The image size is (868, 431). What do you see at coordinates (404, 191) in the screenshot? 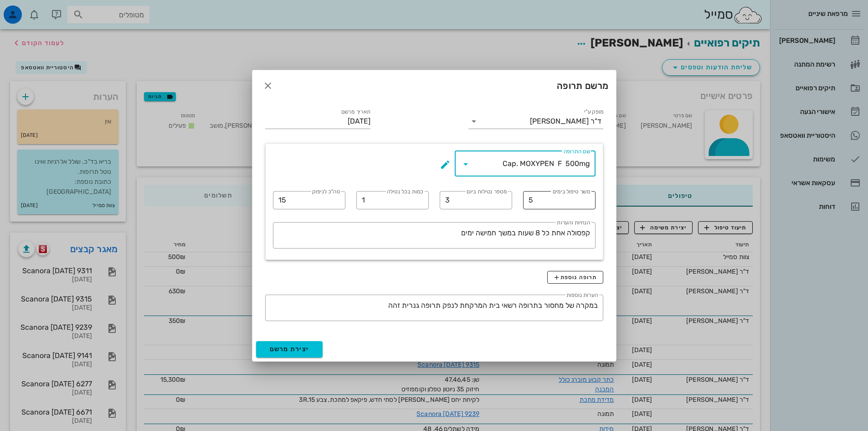
I see `label: כמות בכל נטילה` at bounding box center [404, 191].